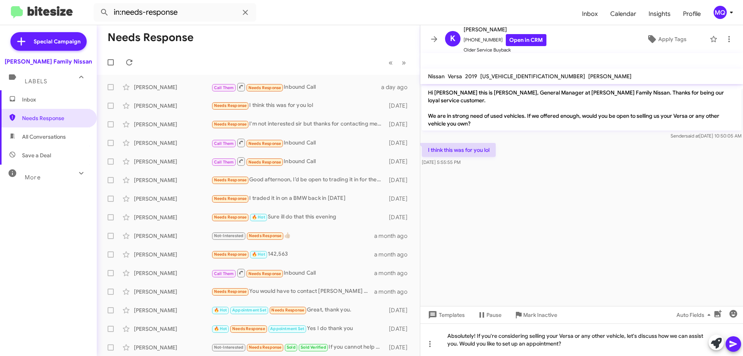  I want to click on button: Next, so click(404, 62).